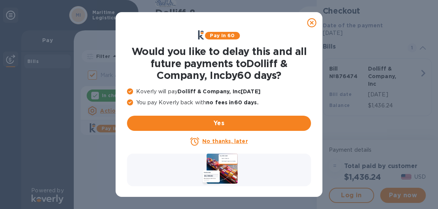  I want to click on p: Koverly will pay, so click(219, 92).